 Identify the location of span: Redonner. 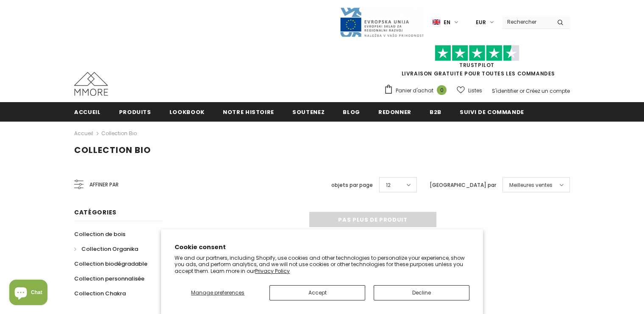
(395, 112).